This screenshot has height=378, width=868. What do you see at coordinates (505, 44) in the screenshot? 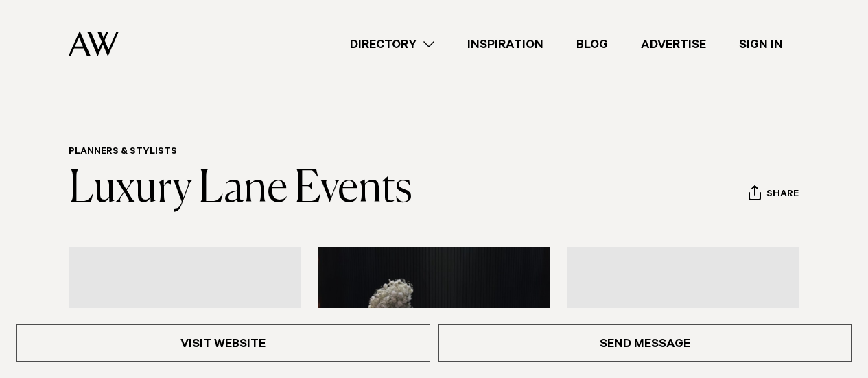
I see `a: Inspiration` at bounding box center [505, 44].